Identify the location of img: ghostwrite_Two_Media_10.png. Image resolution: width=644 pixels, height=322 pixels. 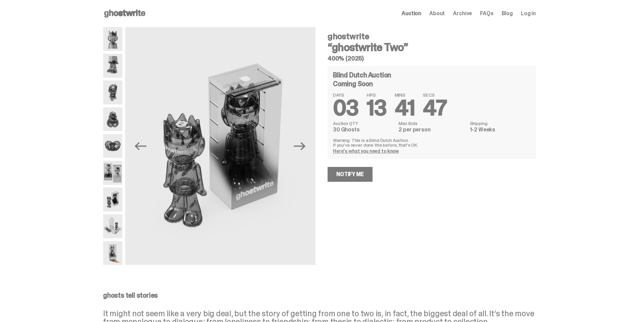
(112, 172).